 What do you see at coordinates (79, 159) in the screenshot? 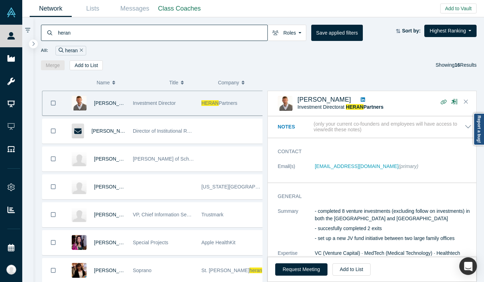
I see `img: Gerhard Apfelthaler's Profile Image` at bounding box center [79, 159].